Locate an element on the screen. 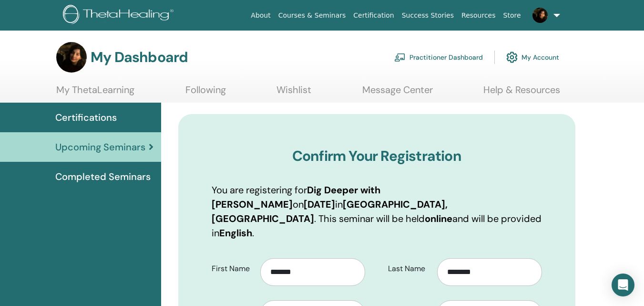  span: Certifications is located at coordinates (86, 117).